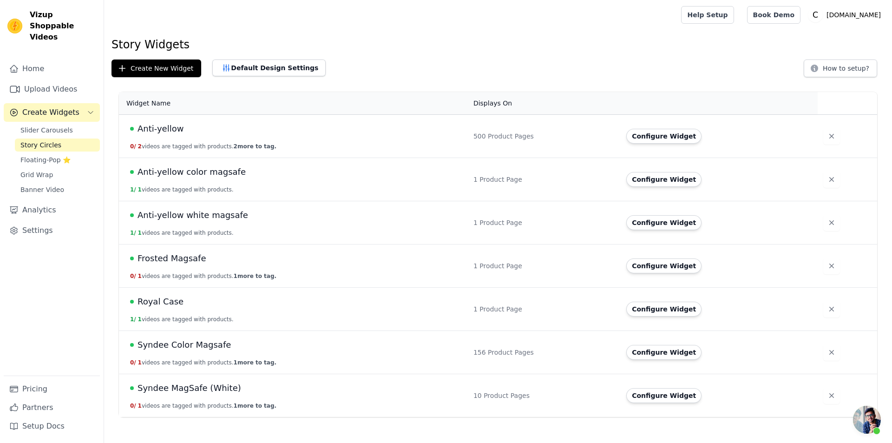  What do you see at coordinates (193, 215) in the screenshot?
I see `span: Anti-yellow white magsafe` at bounding box center [193, 215].